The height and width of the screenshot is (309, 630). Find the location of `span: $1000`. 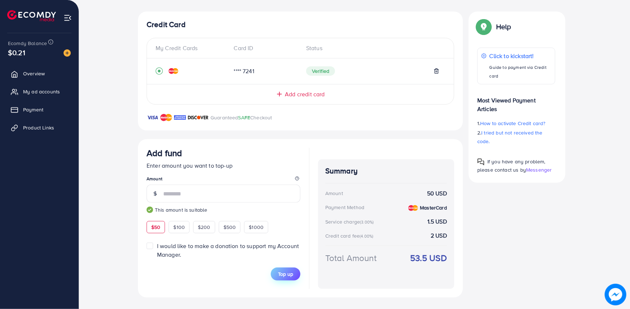

span: $1000 is located at coordinates (256, 227).